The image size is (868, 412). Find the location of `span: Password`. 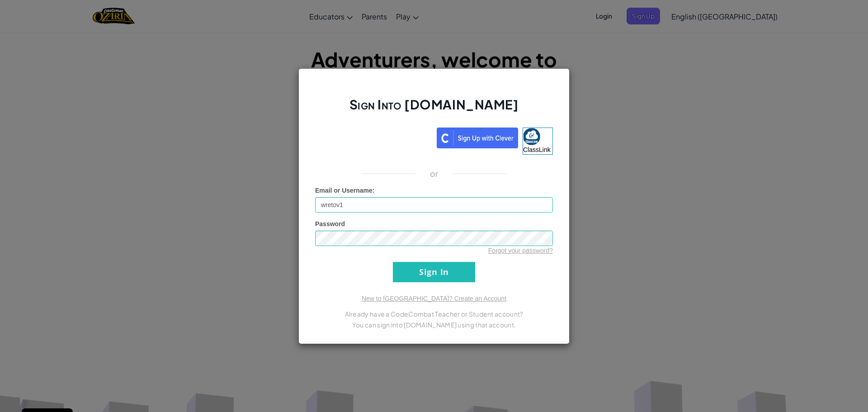

span: Password is located at coordinates (330, 224).